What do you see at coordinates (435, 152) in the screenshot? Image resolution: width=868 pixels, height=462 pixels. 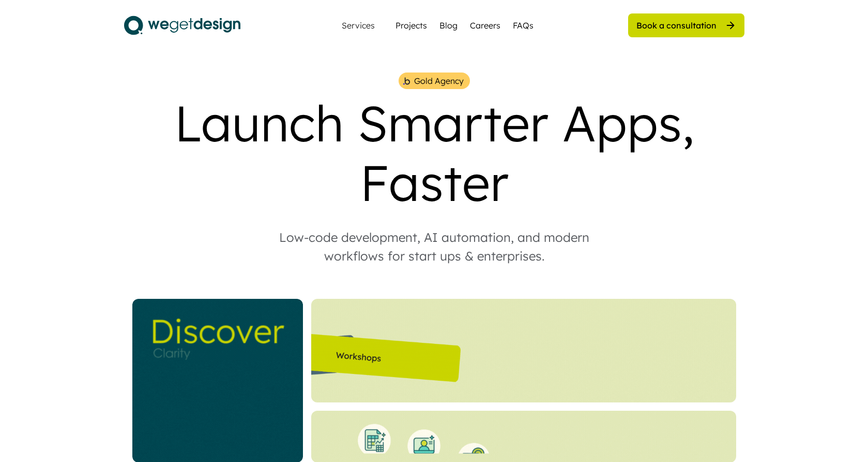 I see `div: Launch Smarter Apps, Faster` at bounding box center [435, 152].